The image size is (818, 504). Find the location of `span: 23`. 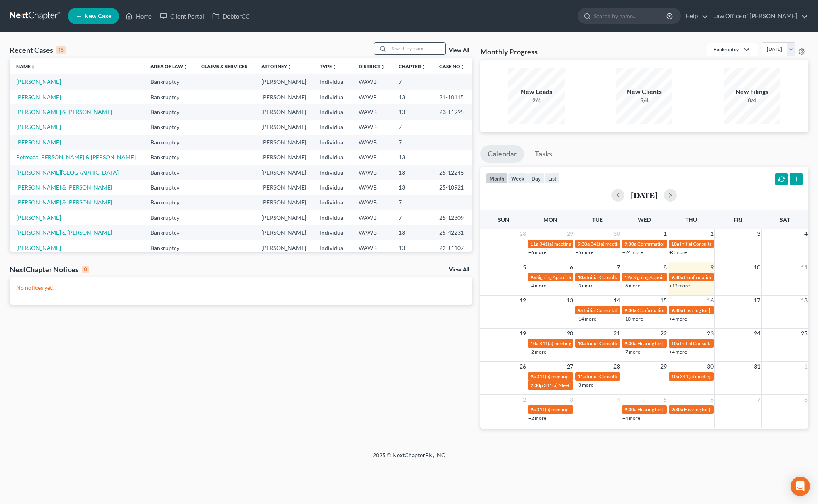

span: 23 is located at coordinates (710, 334).